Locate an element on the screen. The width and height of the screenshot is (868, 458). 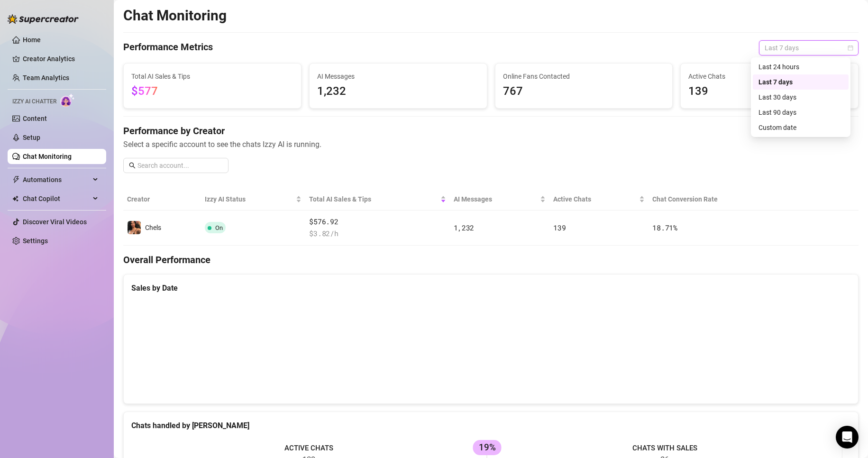
div: Custom date is located at coordinates (801, 127).